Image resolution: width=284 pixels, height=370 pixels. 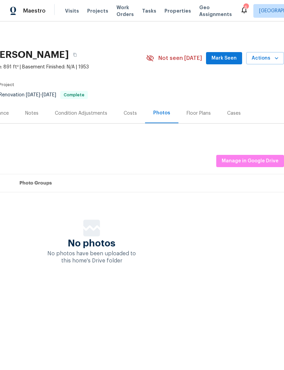 What do you see at coordinates (74, 95) in the screenshot?
I see `span: Complete` at bounding box center [74, 95].